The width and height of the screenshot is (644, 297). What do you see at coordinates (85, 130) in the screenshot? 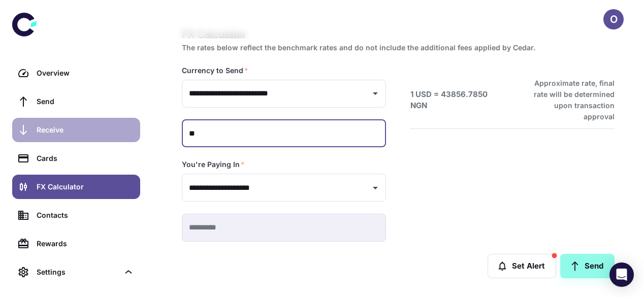
I see `div: Receive` at bounding box center [85, 130].